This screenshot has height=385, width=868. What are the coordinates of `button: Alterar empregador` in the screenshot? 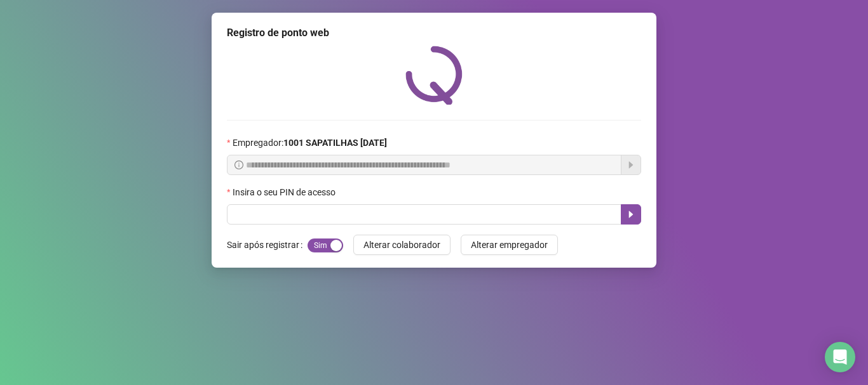 It's located at (509, 245).